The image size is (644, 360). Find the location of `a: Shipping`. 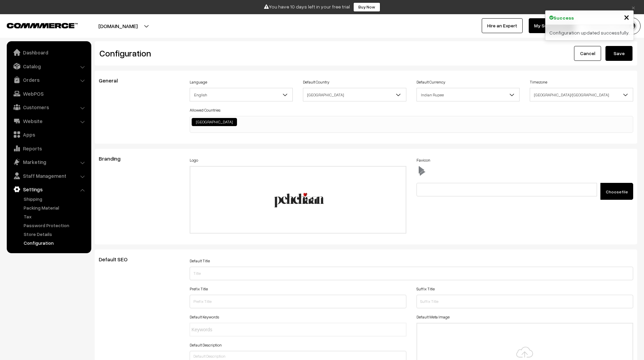

a: Shipping is located at coordinates (56, 199).